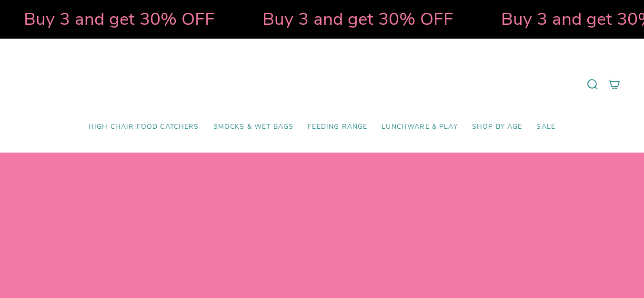  I want to click on a: Mumma’s Little Helpers, so click(322, 84).